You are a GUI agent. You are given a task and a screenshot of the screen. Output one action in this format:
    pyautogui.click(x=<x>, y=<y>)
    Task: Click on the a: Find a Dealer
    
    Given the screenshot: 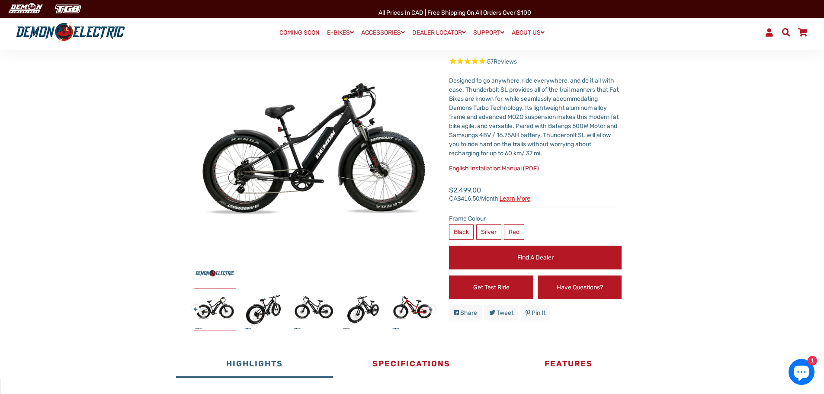 What is the action you would take?
    pyautogui.click(x=535, y=258)
    